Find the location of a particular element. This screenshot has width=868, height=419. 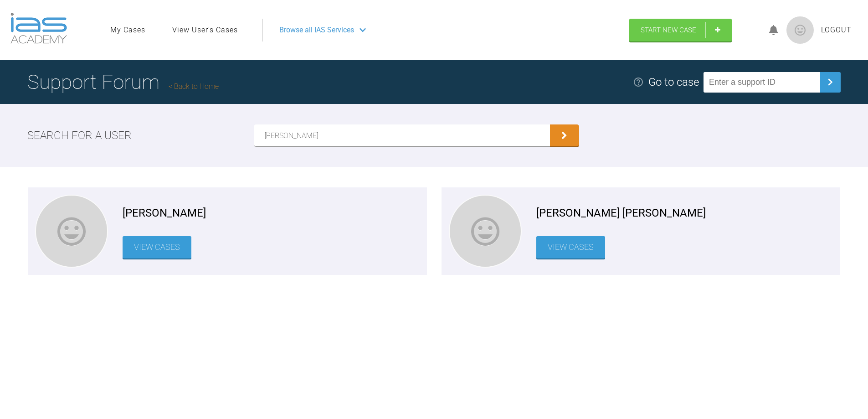

img: logo-light.3e3ef733.png is located at coordinates (39, 28).